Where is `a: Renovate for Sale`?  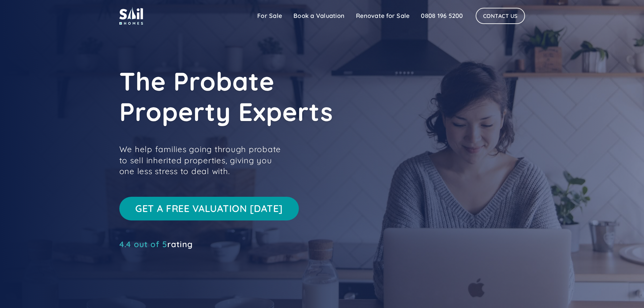
a: Renovate for Sale is located at coordinates (383, 16).